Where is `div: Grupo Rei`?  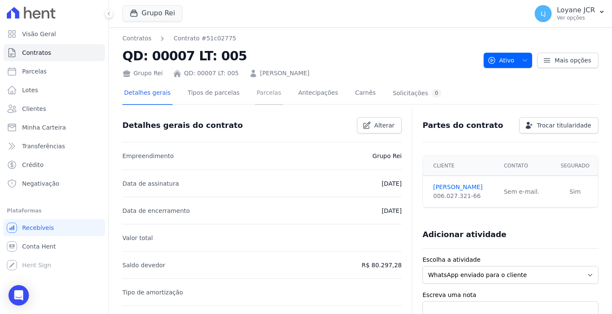
div: Grupo Rei is located at coordinates (142, 73).